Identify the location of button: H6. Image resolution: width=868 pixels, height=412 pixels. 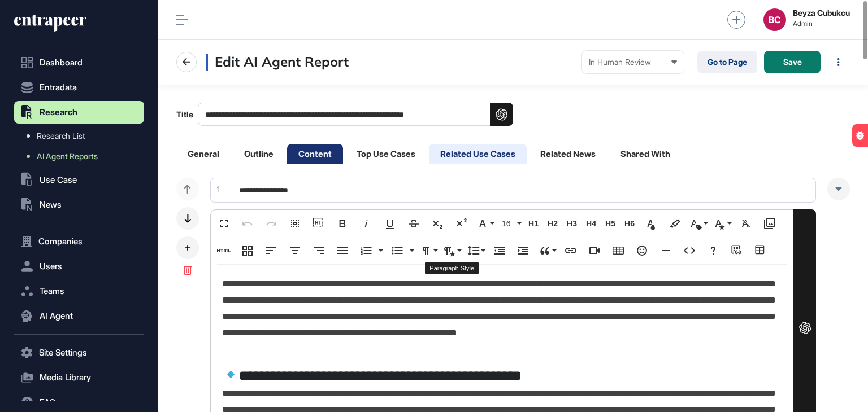
(630, 224).